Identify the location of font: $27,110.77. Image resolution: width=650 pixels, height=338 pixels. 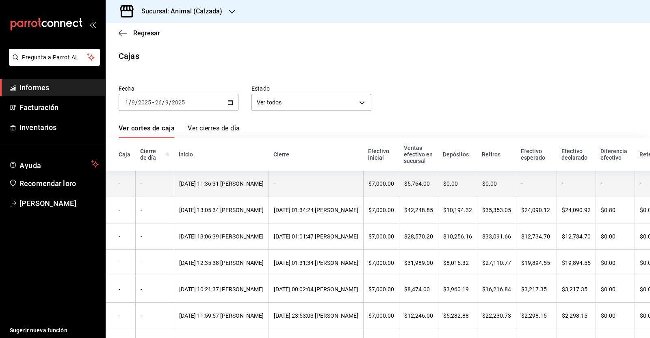
(496, 263).